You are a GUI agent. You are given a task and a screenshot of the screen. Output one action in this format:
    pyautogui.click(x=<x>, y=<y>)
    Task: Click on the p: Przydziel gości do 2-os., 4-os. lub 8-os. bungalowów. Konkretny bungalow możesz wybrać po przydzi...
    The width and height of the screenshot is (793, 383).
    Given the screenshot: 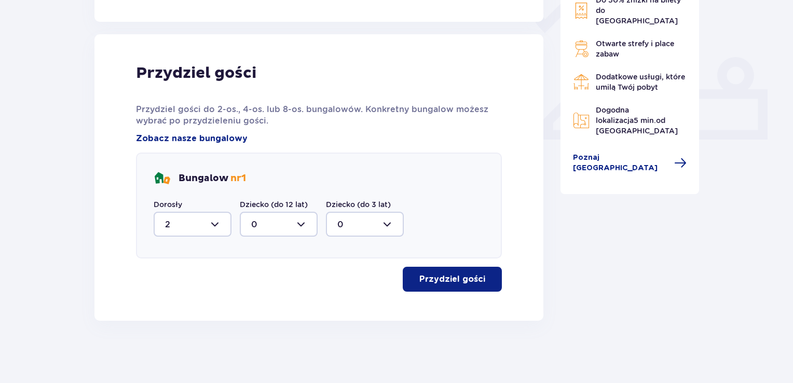 What is the action you would take?
    pyautogui.click(x=319, y=115)
    